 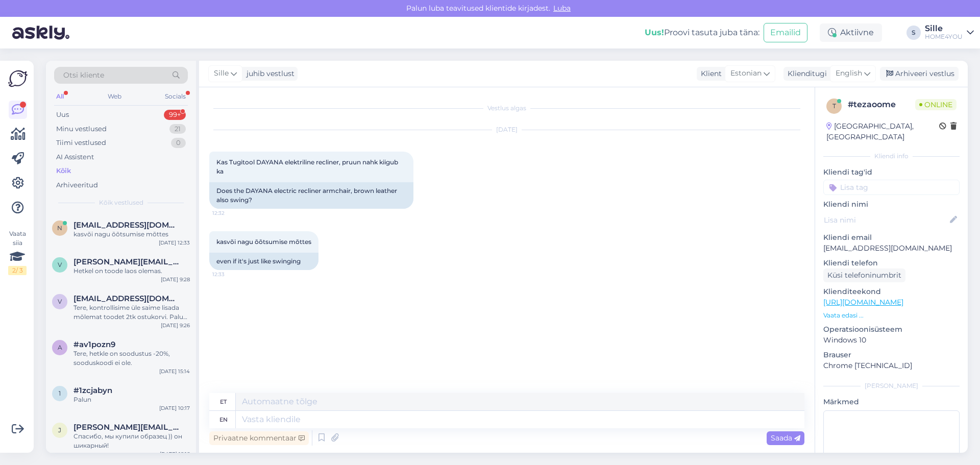 I want to click on p: Klienditeekond, so click(x=891, y=291).